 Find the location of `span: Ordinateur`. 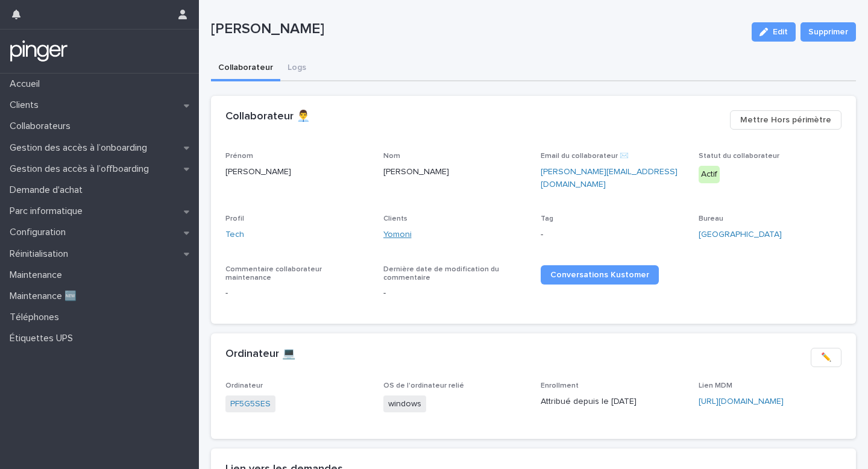

span: Ordinateur is located at coordinates (244, 386).